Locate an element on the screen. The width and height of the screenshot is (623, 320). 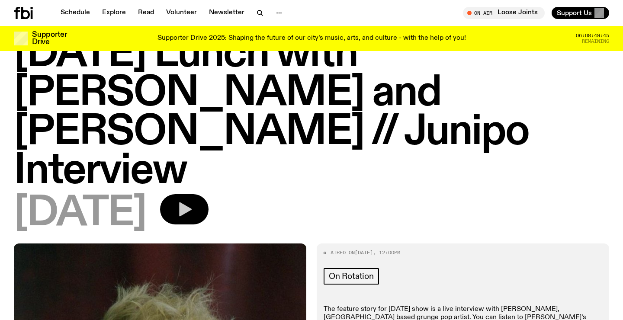
a: Explore is located at coordinates (114, 13).